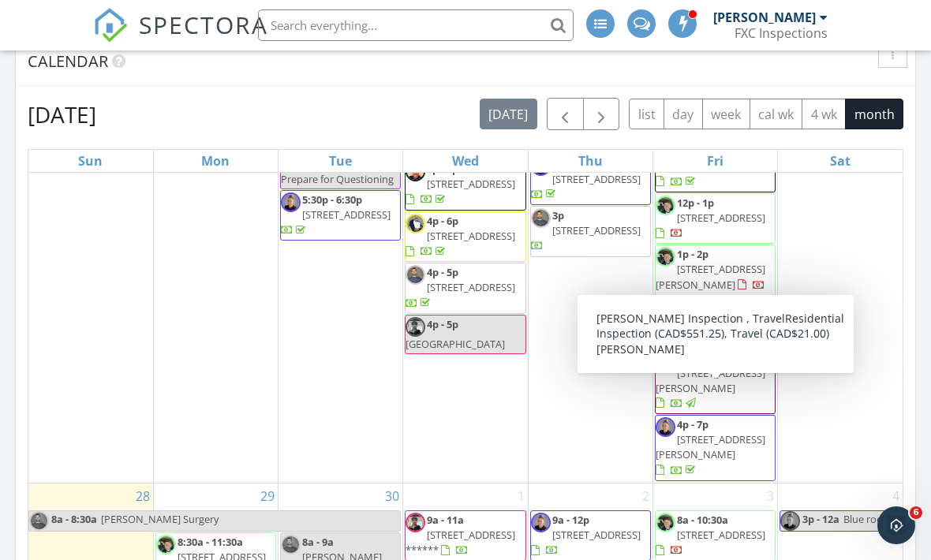 This screenshot has height=560, width=931. What do you see at coordinates (916, 513) in the screenshot?
I see `span: 6` at bounding box center [916, 513].